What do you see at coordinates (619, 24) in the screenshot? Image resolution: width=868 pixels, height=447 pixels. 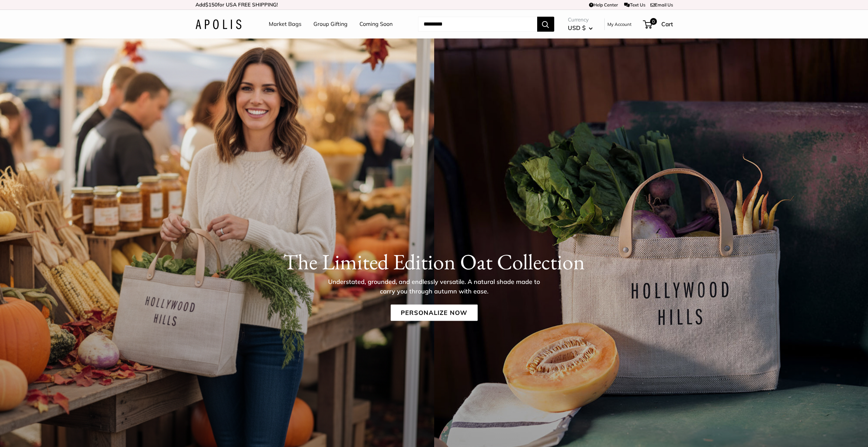 I see `a: My Account` at bounding box center [619, 24].